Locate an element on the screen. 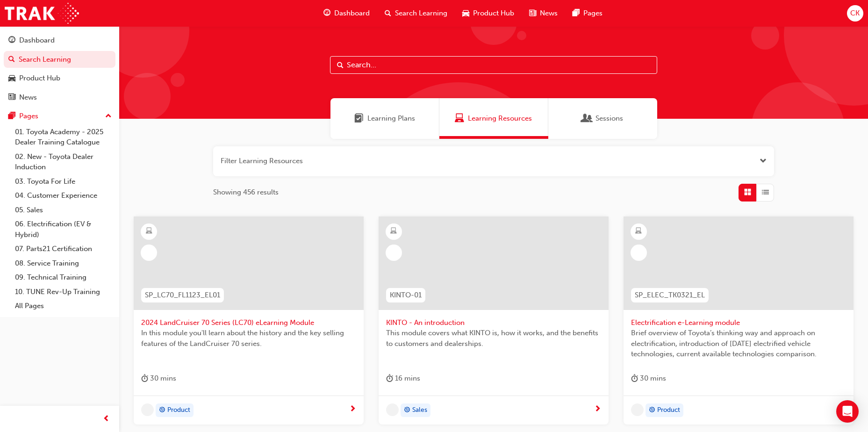  span: News is located at coordinates (549, 13).